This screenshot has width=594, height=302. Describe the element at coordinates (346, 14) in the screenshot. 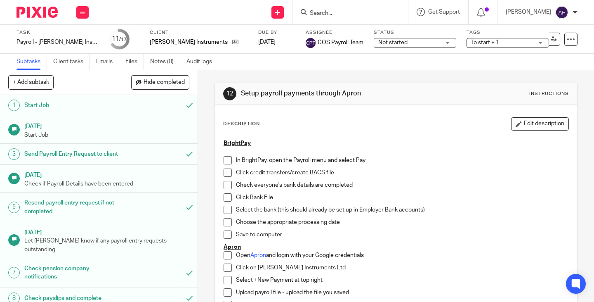

I see `input: Search` at that location.